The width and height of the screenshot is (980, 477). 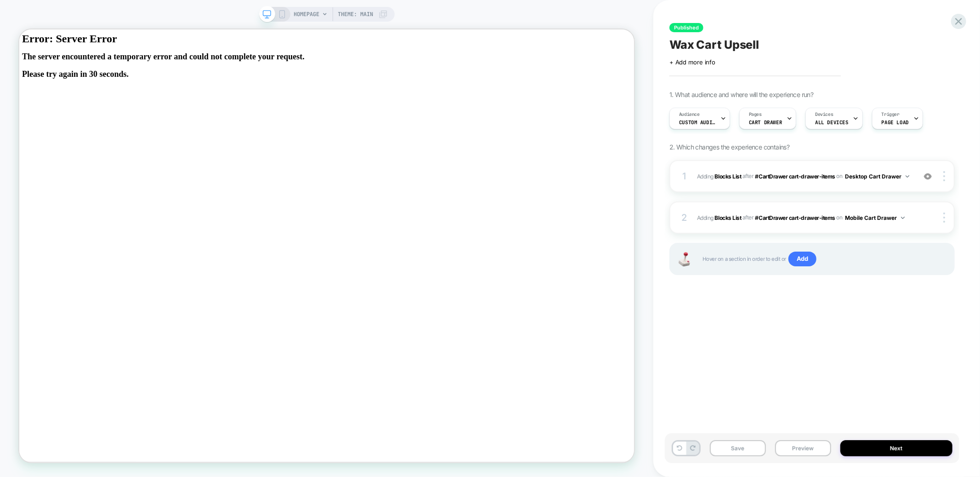 I want to click on span: HOMEPAGE, so click(x=307, y=14).